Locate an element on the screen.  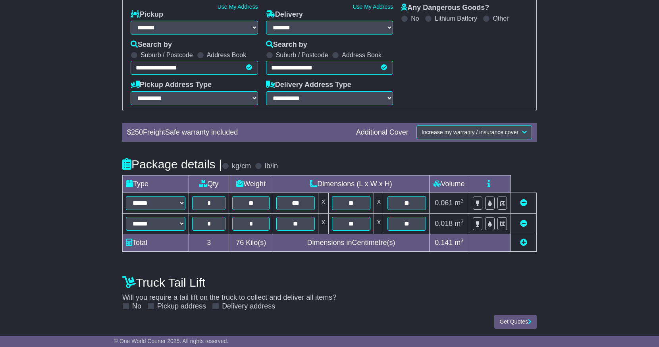
label: Delivery address is located at coordinates (248, 306).